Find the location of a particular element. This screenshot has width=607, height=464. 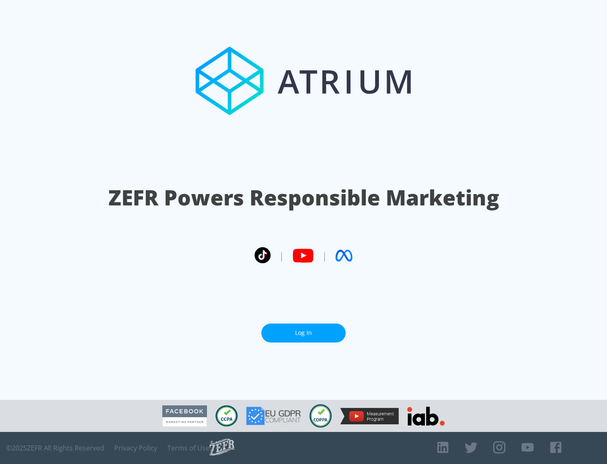

a: Privacy Policy is located at coordinates (136, 448).